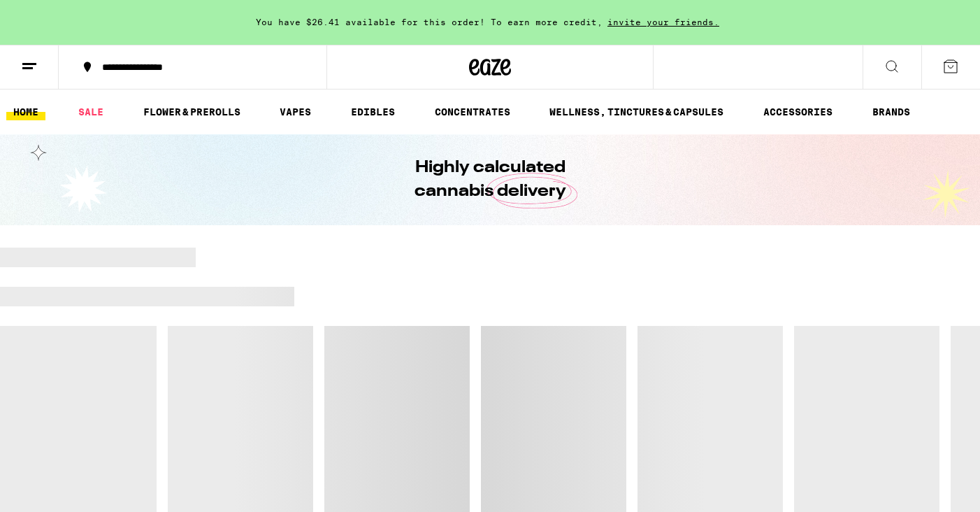 This screenshot has width=980, height=512. What do you see at coordinates (191, 112) in the screenshot?
I see `a: FLOWER & PREROLLS` at bounding box center [191, 112].